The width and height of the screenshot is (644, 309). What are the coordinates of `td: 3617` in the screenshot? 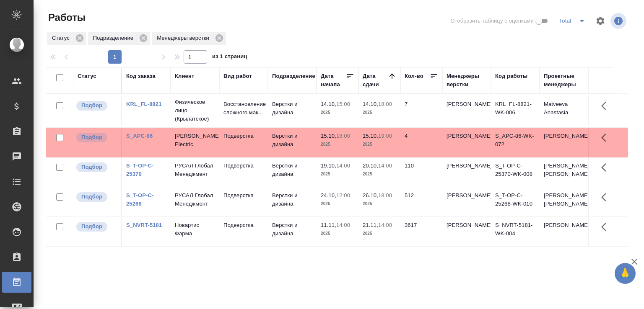 It's located at (422, 231).